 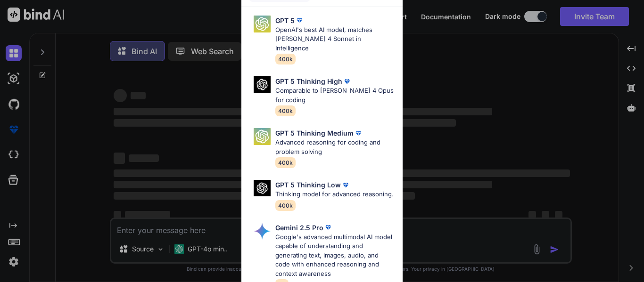 I want to click on p: GPT 5 Thinking High, so click(x=309, y=81).